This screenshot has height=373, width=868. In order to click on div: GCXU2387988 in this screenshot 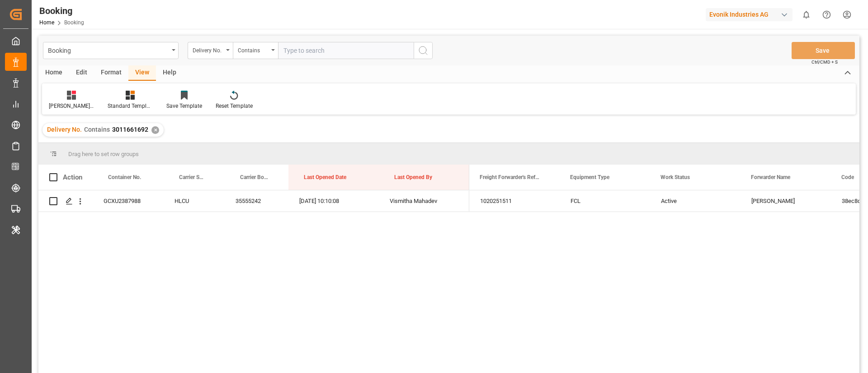, I will do `click(128, 201)`.